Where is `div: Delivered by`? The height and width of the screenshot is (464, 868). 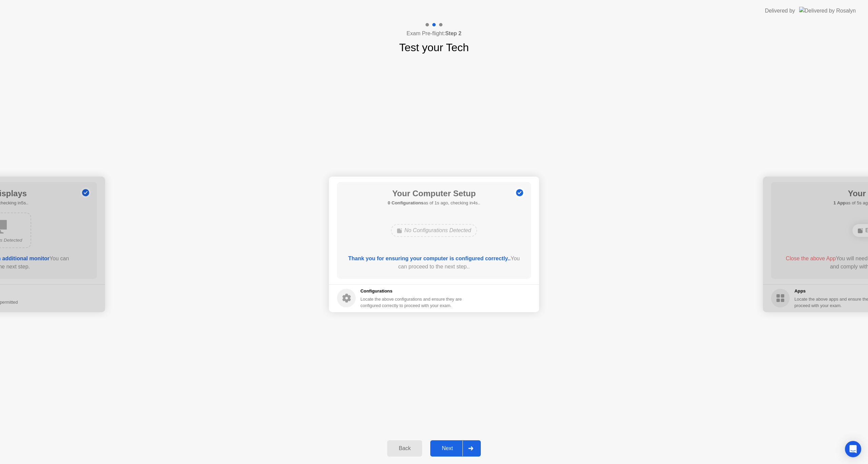 div: Delivered by is located at coordinates (780, 11).